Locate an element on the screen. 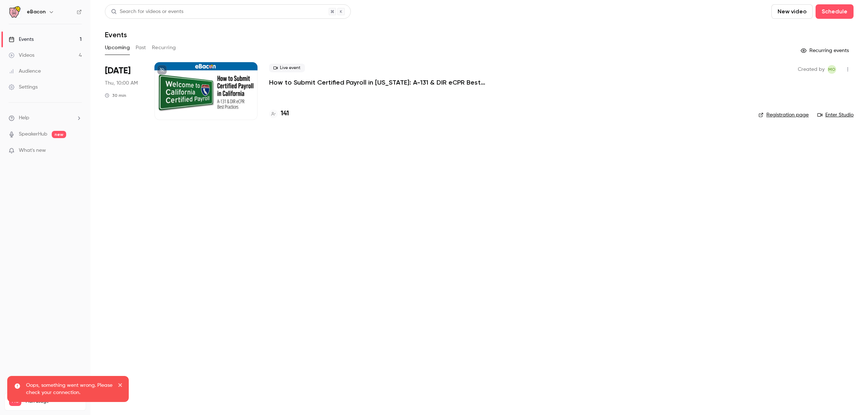 Image resolution: width=868 pixels, height=415 pixels. button: close is located at coordinates (121, 386).